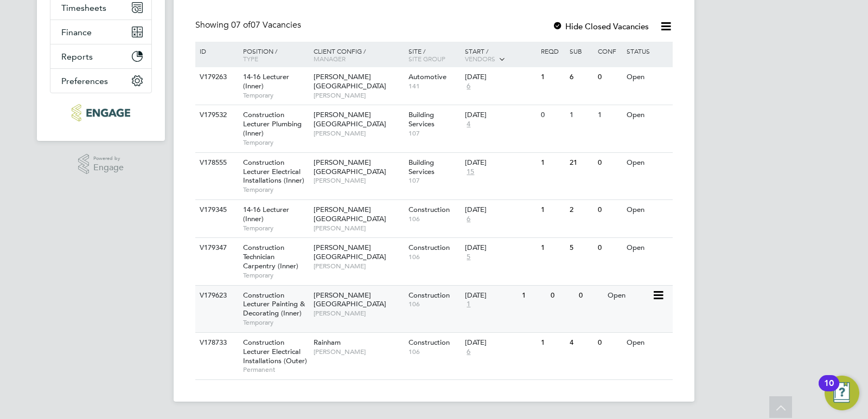  I want to click on div: Sub, so click(581, 51).